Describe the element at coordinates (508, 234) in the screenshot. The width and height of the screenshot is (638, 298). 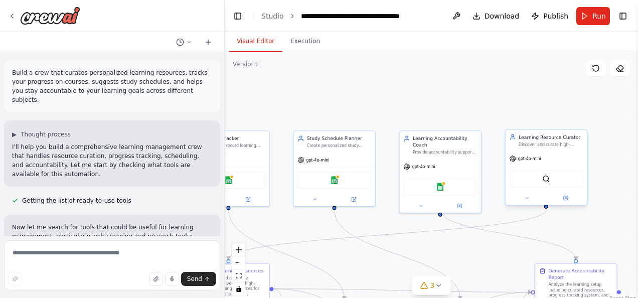
I see `g: Edge from fcaf6846-f1f3-4e66-9fe1-1f63c0725bba to 06643a05-5707-4e4b-933b-28b18d2d8a49` at that location.